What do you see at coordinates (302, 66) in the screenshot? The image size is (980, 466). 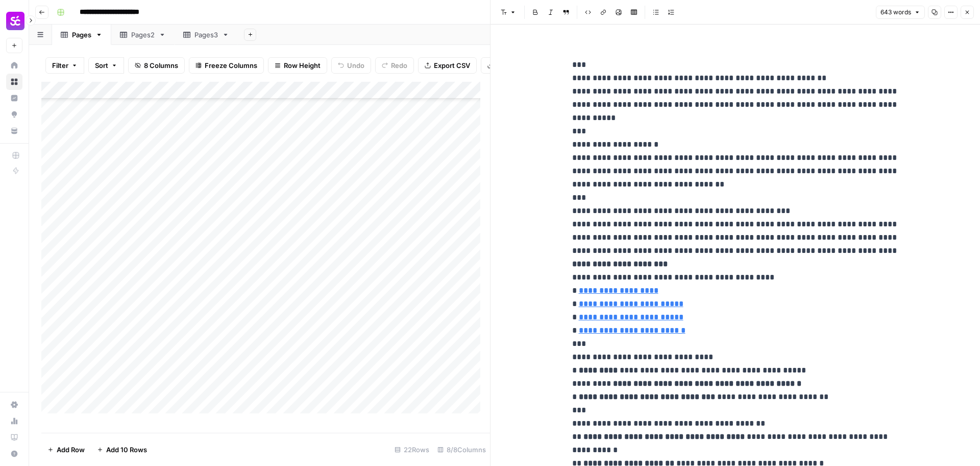 I see `span: Row Height` at bounding box center [302, 66].